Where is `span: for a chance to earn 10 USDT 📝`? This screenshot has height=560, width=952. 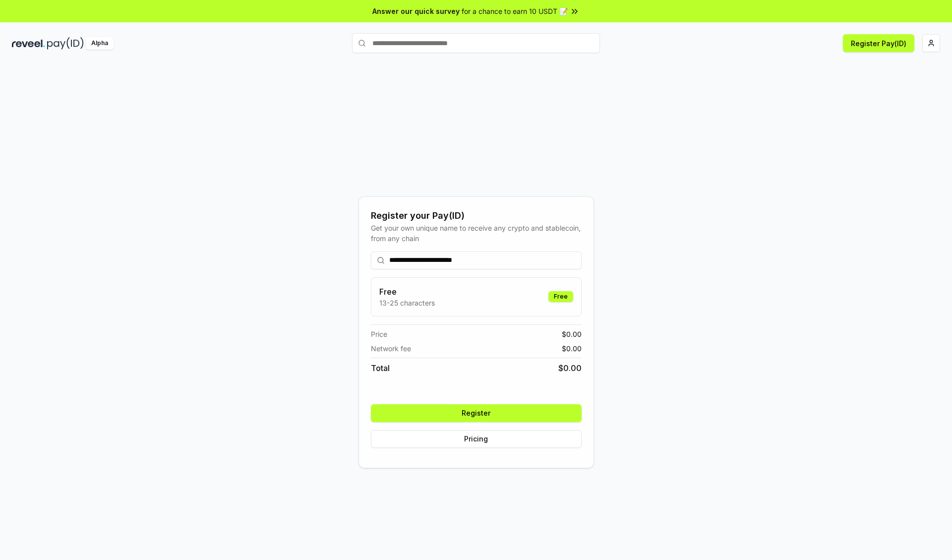 span: for a chance to earn 10 USDT 📝 is located at coordinates (515, 11).